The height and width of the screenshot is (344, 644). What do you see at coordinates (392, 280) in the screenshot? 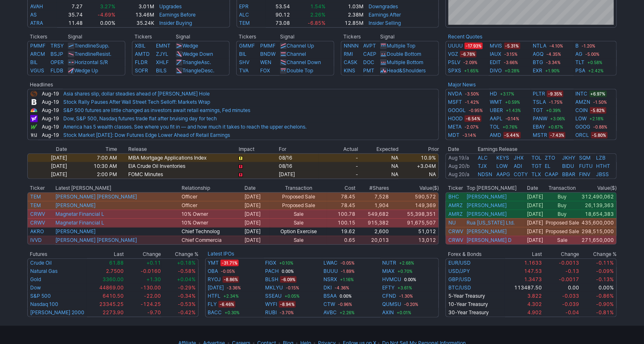
I see `a: HVMCU` at bounding box center [392, 280].